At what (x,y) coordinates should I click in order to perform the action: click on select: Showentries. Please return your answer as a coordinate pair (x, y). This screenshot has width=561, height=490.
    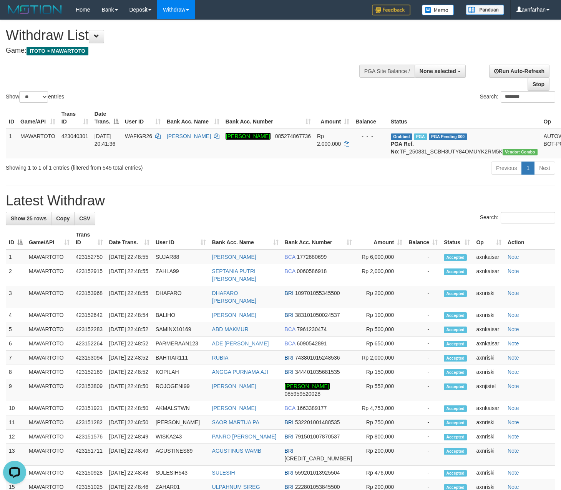
    Looking at the image, I should click on (33, 97).